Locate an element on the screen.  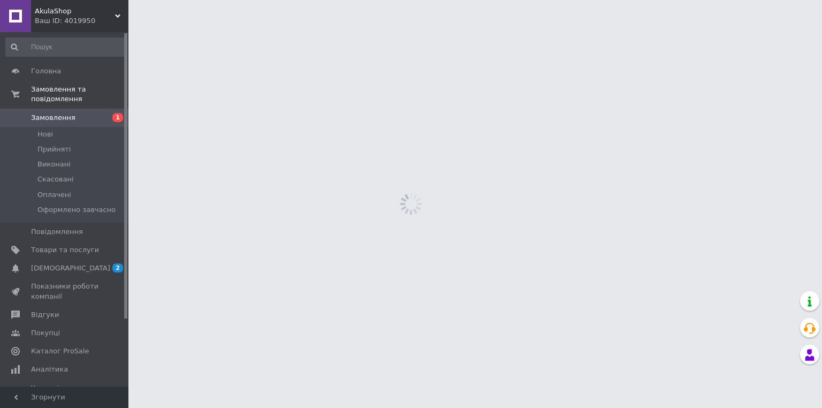
span: Замовлення та повідомлення is located at coordinates (80, 94).